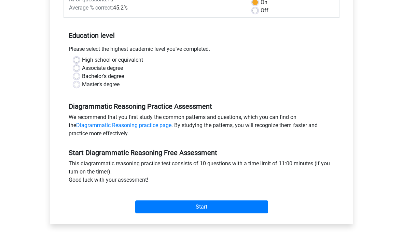  Describe the element at coordinates (264, 11) in the screenshot. I see `label: Off` at that location.